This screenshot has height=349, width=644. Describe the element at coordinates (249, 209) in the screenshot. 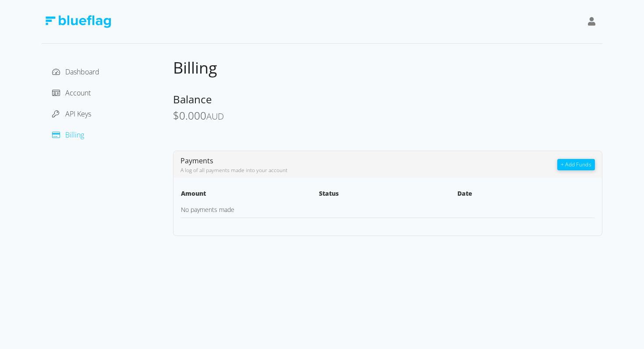

I see `td: No payments made` at that location.